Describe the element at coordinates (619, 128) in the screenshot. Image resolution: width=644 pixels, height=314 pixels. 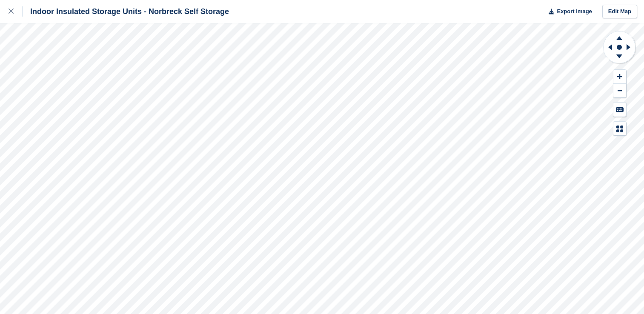
I see `button: Map Legend` at that location.